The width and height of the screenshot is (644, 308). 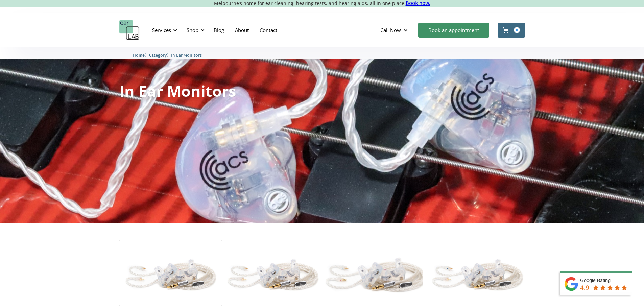 I want to click on a: Open cart, so click(x=511, y=30).